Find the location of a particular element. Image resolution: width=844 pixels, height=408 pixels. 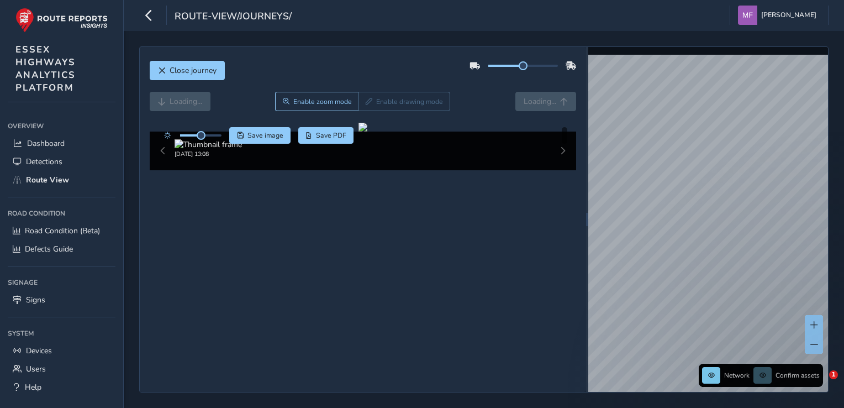

a: Road Condition (Beta) is located at coordinates (61, 230).